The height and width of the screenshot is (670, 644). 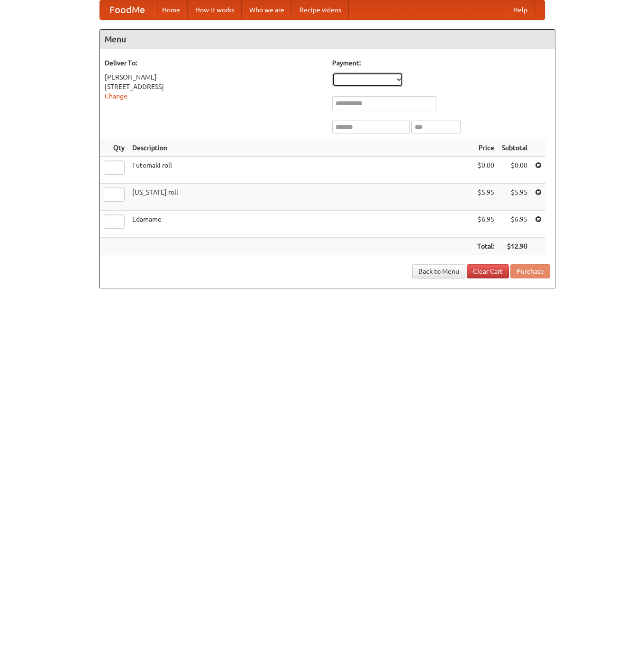 What do you see at coordinates (267, 10) in the screenshot?
I see `a: Who we are` at bounding box center [267, 10].